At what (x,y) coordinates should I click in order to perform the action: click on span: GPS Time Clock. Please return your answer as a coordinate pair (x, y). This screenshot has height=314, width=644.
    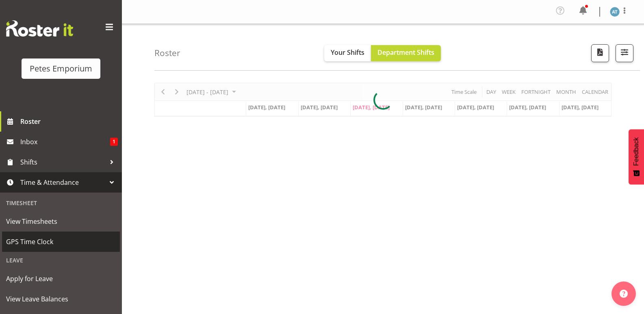
    Looking at the image, I should click on (61, 241).